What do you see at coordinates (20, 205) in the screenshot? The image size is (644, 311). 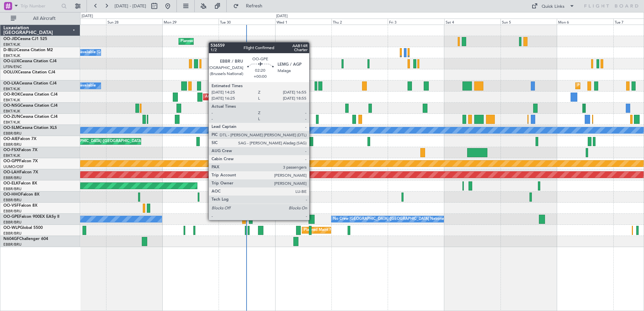 I see `a: OO-VSFFalcon 8X` at bounding box center [20, 205].